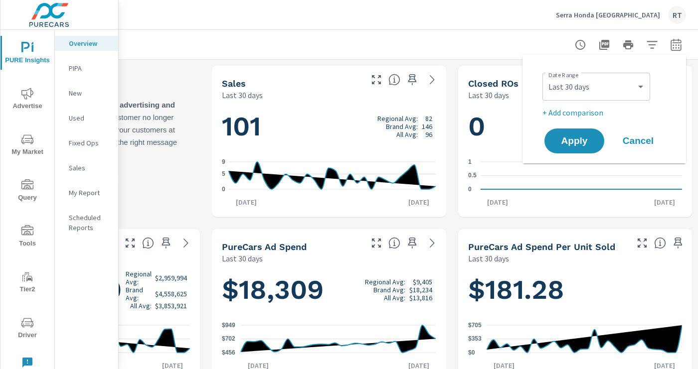 The width and height of the screenshot is (698, 369). Describe the element at coordinates (493, 83) in the screenshot. I see `h5: Closed ROs` at that location.